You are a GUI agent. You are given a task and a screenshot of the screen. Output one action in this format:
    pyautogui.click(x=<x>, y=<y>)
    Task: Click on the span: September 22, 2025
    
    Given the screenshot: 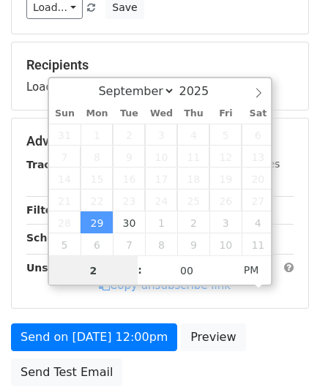 What is the action you would take?
    pyautogui.click(x=97, y=200)
    